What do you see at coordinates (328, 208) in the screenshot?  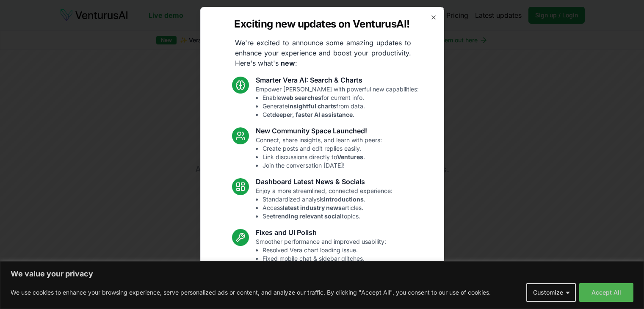 I see `li: Access articles.` at bounding box center [328, 208].